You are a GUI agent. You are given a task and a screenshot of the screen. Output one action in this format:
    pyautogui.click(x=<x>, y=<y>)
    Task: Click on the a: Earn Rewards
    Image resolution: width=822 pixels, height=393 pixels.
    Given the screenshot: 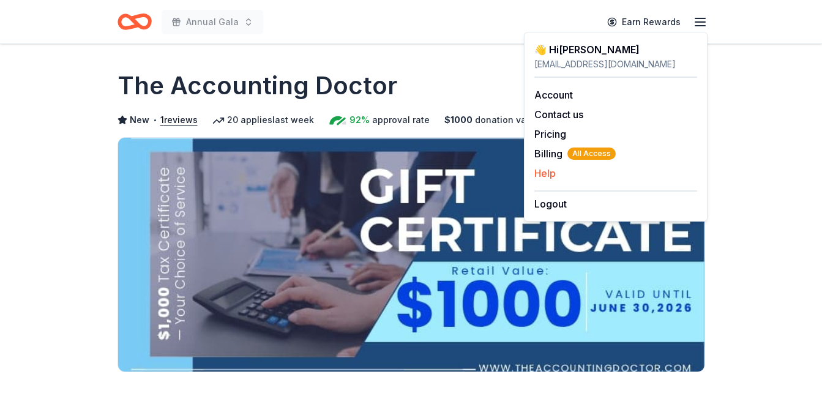 What is the action you would take?
    pyautogui.click(x=644, y=22)
    